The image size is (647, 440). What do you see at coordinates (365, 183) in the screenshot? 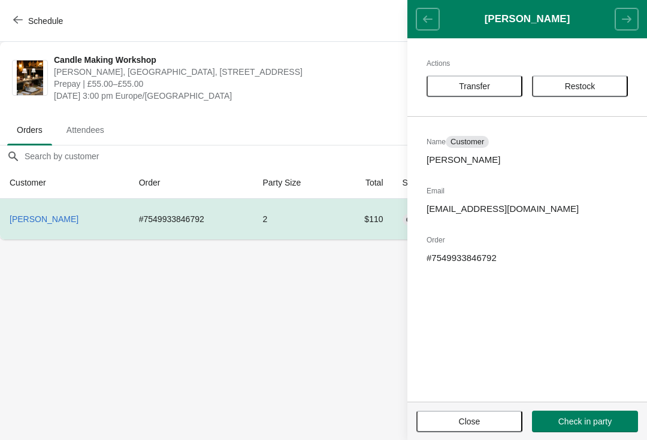
I see `th: Total` at bounding box center [365, 183].